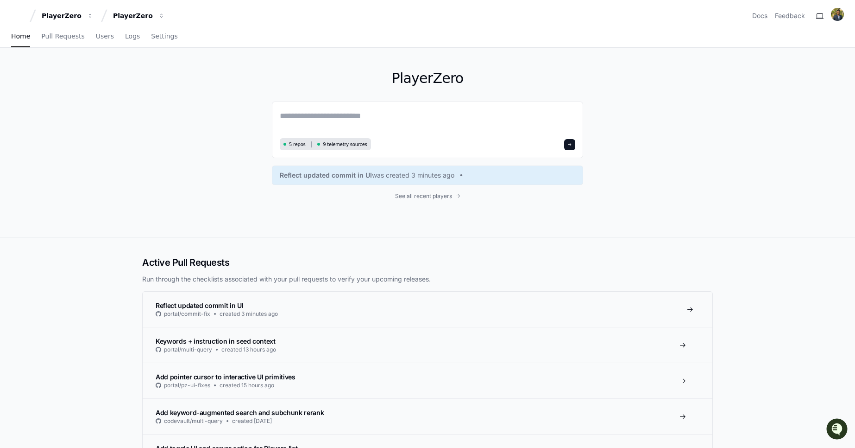 The image size is (855, 448). Describe the element at coordinates (424, 196) in the screenshot. I see `span: See all recent players` at that location.